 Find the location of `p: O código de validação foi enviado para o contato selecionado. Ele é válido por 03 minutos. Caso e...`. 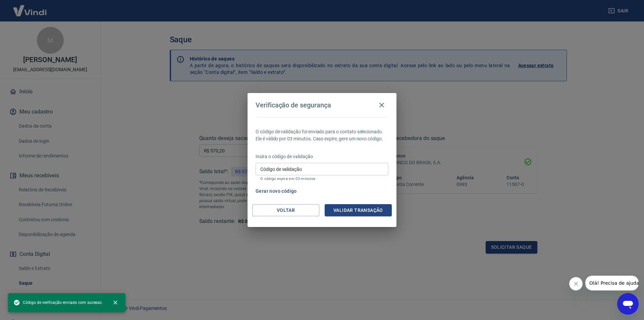

p: O código de validação foi enviado para o contato selecionado. Ele é válido por 03 minutos. Caso e... is located at coordinates (322, 135).